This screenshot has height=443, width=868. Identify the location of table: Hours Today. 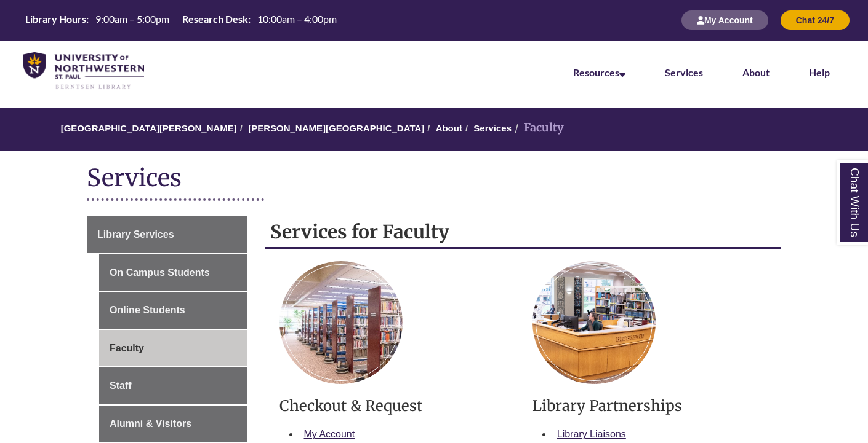
(181, 20).